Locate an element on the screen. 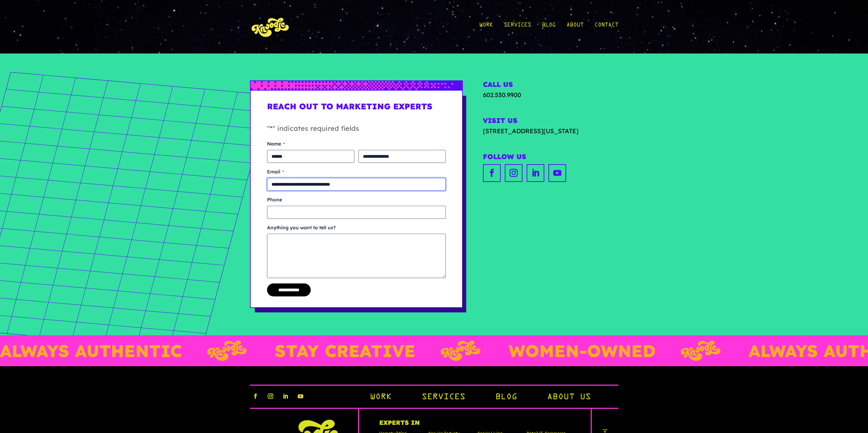  textarea: Type your message and click 'Submit' is located at coordinates (67, 198).